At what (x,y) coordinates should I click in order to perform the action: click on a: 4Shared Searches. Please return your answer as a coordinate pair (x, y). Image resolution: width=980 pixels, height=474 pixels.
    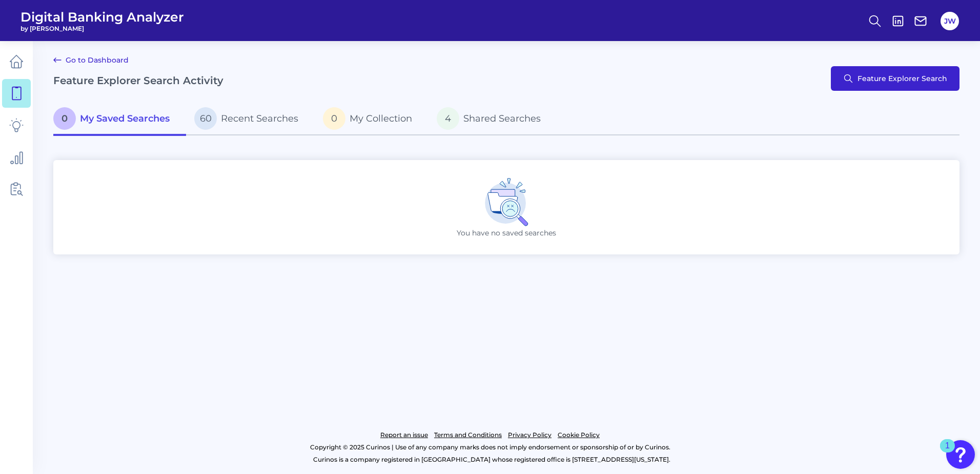
    Looking at the image, I should click on (492, 120).